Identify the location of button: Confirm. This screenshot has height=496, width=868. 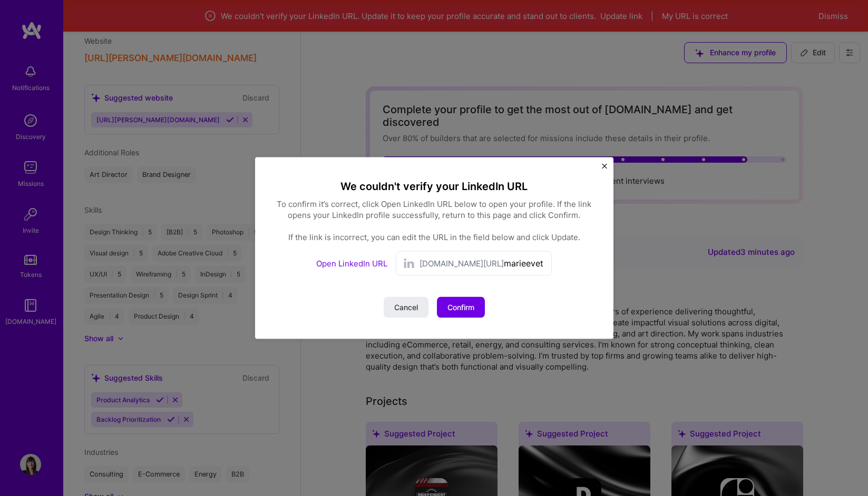
(460, 308).